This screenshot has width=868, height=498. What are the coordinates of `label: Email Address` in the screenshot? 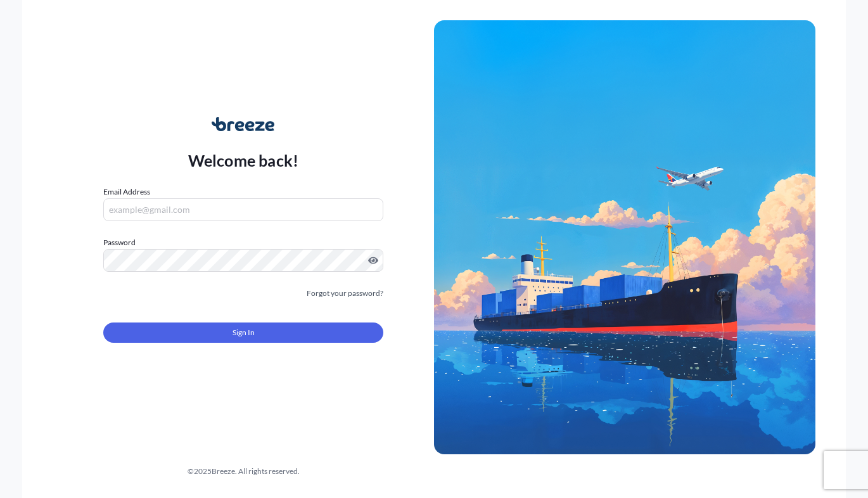 It's located at (126, 192).